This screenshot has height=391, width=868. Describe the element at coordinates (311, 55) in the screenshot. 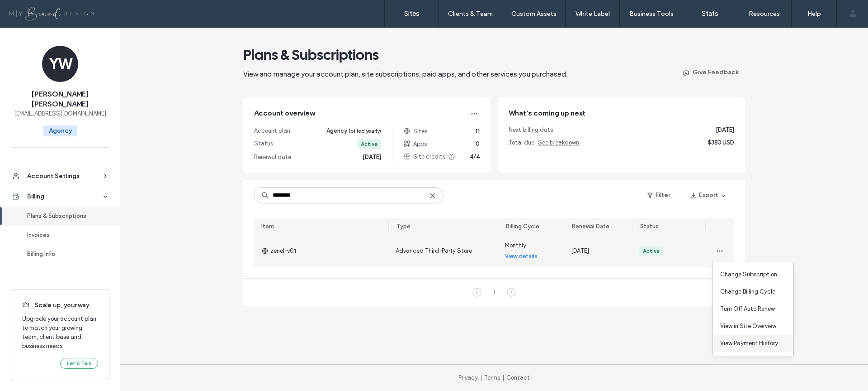

I see `span: Plans & Subscriptions` at that location.